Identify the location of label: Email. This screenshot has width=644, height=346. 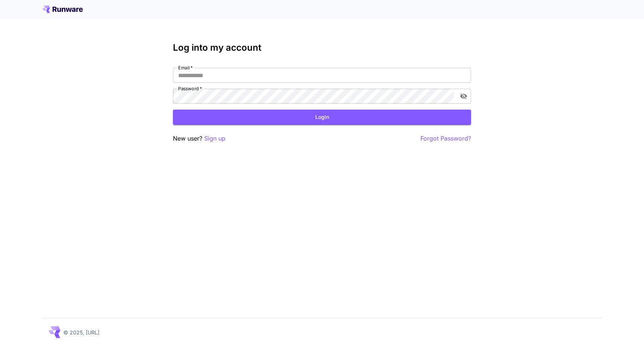
(185, 68).